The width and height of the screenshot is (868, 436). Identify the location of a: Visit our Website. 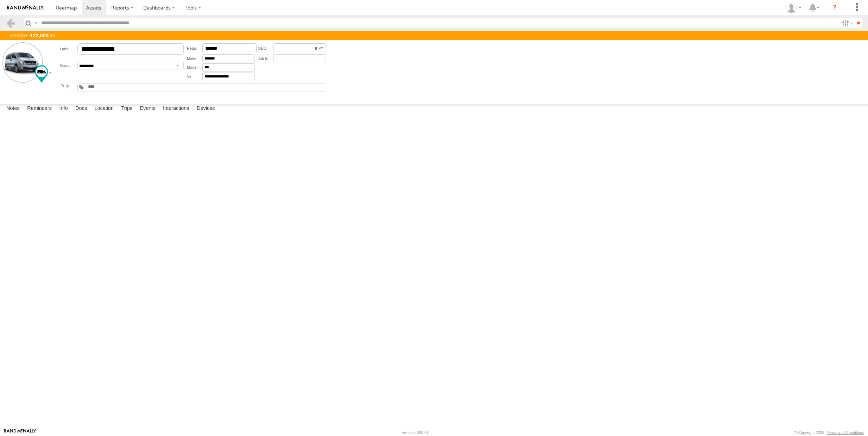
(20, 433).